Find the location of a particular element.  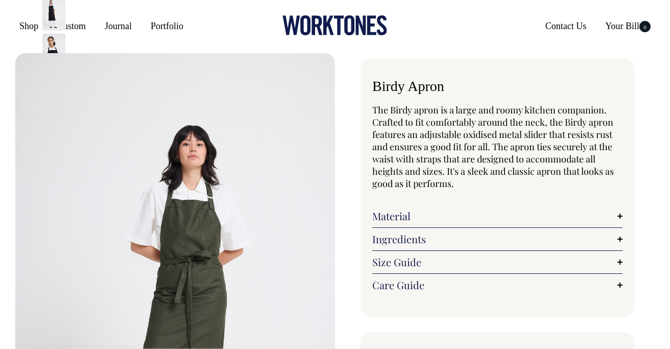

a: Journal is located at coordinates (118, 26).